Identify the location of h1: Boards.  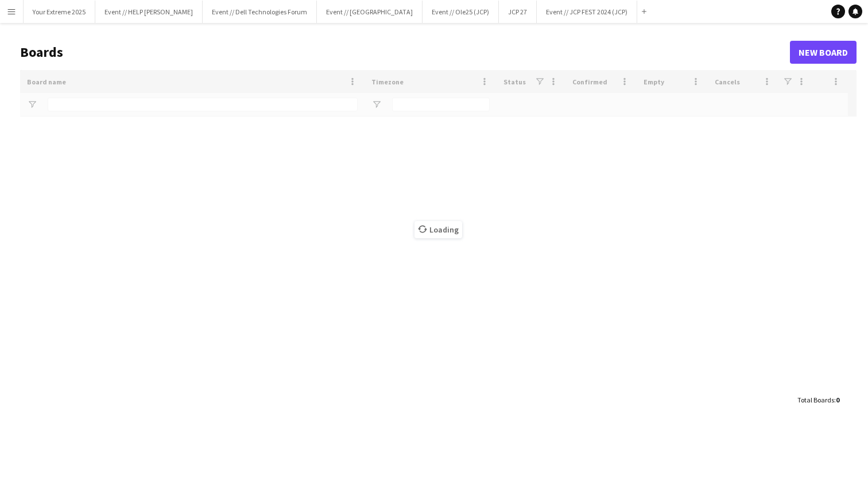
(404, 52).